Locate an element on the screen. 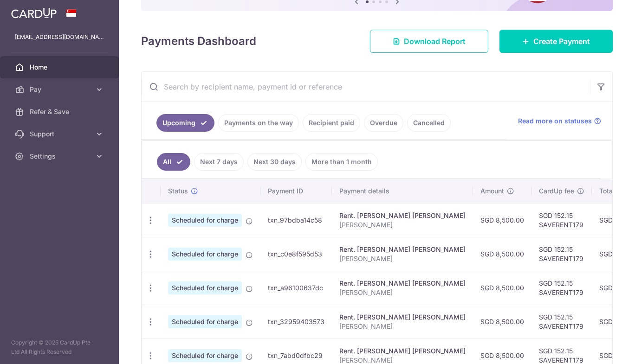 The width and height of the screenshot is (635, 364). a: Recipient paid is located at coordinates (332, 123).